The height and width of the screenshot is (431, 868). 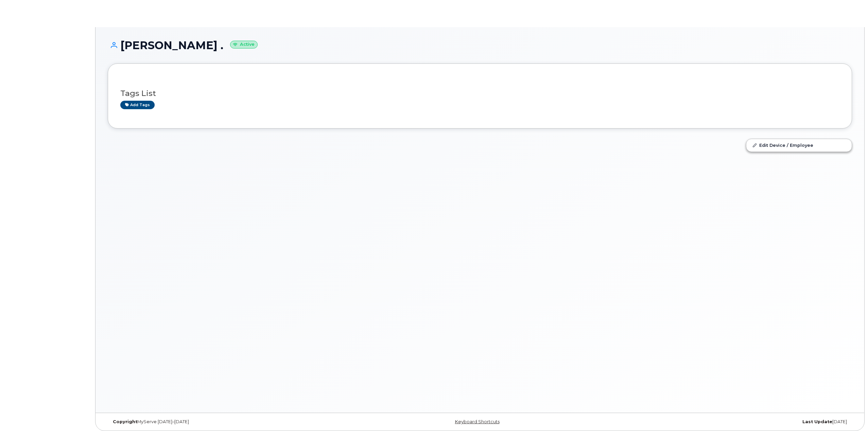 I want to click on a: Edit Device / Employee, so click(x=799, y=145).